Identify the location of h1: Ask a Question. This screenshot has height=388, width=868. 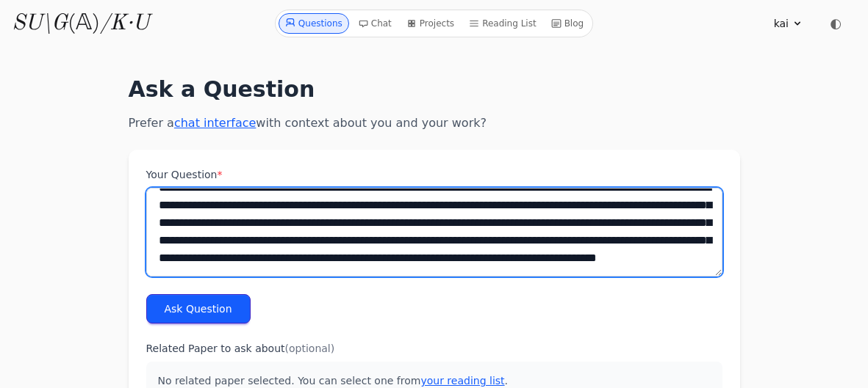
(434, 90).